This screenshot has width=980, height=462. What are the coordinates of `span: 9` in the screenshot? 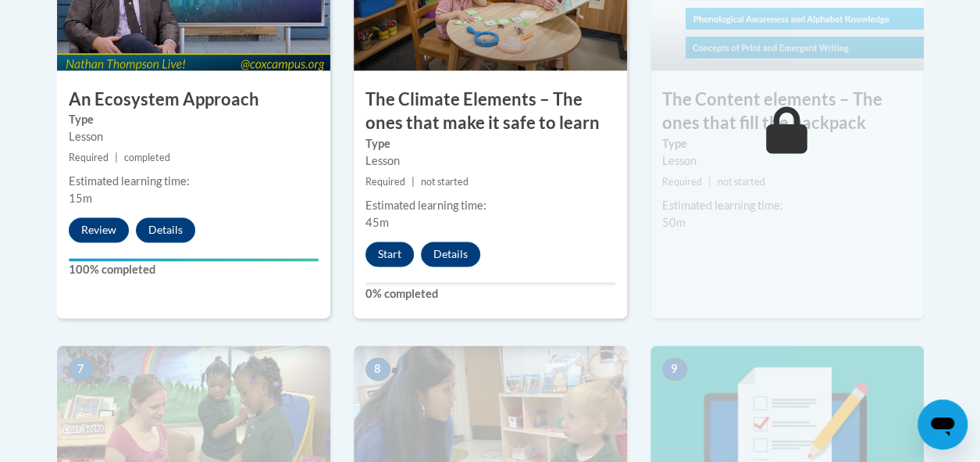 It's located at (675, 369).